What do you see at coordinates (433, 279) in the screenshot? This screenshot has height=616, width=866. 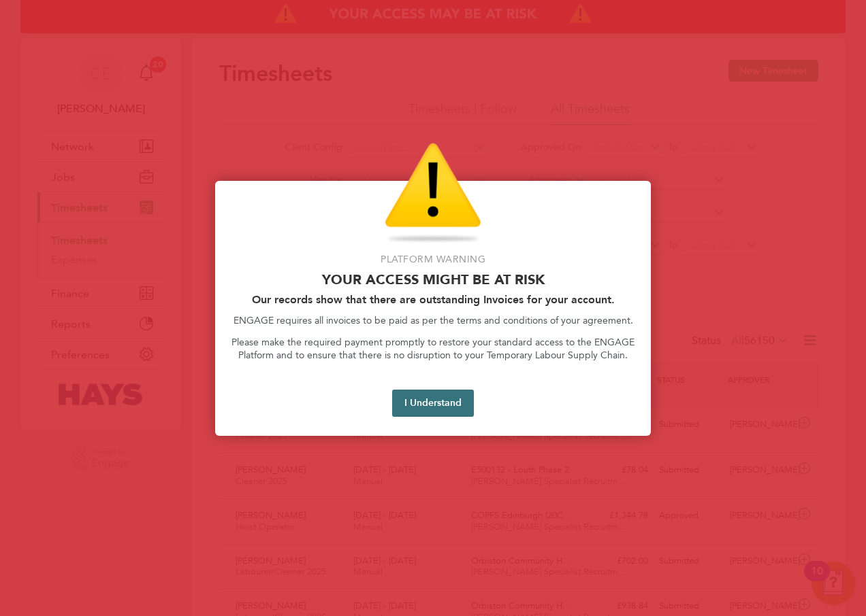 I see `p: Your access might be at risk` at bounding box center [433, 279].